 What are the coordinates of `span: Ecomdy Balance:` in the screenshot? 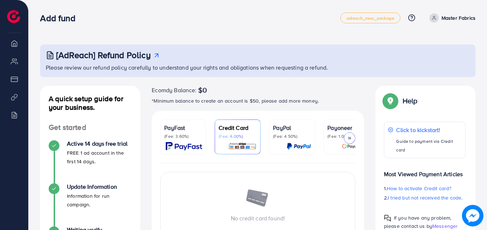 It's located at (174, 90).